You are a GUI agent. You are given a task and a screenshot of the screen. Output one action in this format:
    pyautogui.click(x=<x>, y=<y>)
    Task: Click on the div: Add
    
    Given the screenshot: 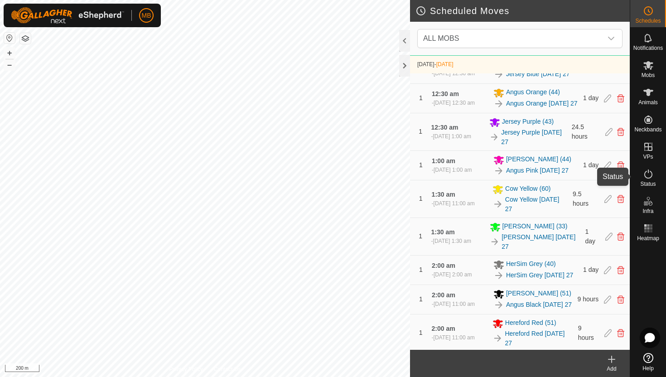 What is the action you would take?
    pyautogui.click(x=612, y=369)
    